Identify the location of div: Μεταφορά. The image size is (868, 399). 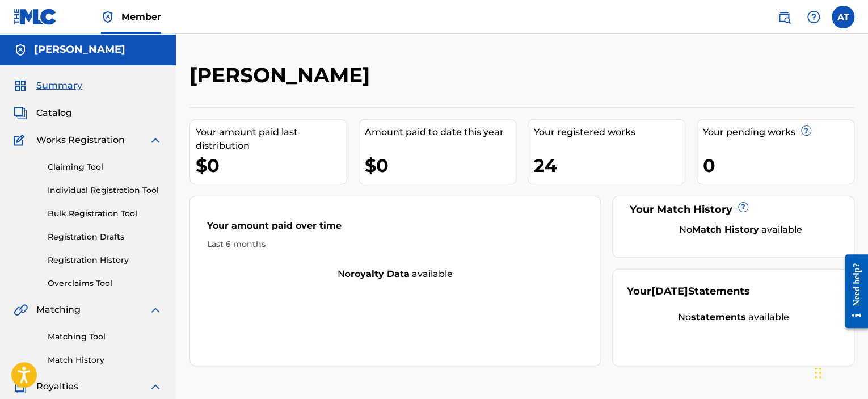
(818, 373).